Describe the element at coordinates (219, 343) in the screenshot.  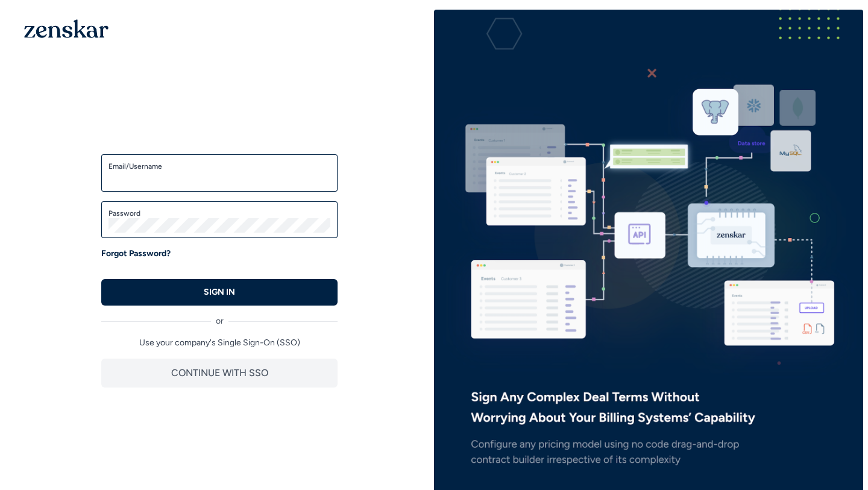
I see `p: Use your company's Single Sign-On (SSO)` at that location.